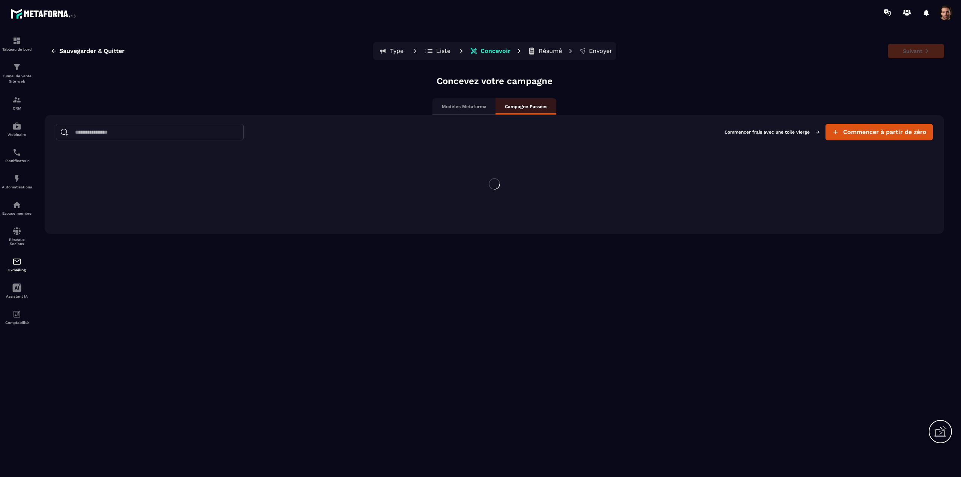 This screenshot has width=961, height=477. I want to click on p: Webinaire, so click(17, 134).